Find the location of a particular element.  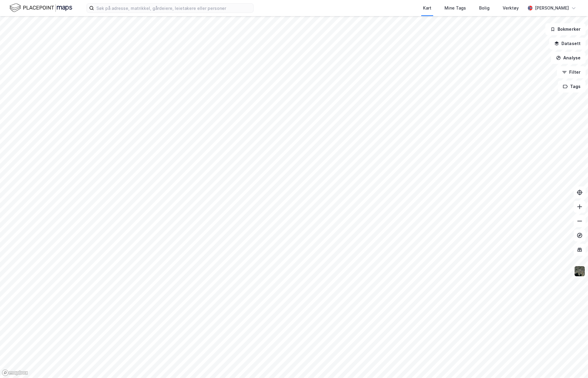

div: Kontrollprogram for chat is located at coordinates (573, 364).